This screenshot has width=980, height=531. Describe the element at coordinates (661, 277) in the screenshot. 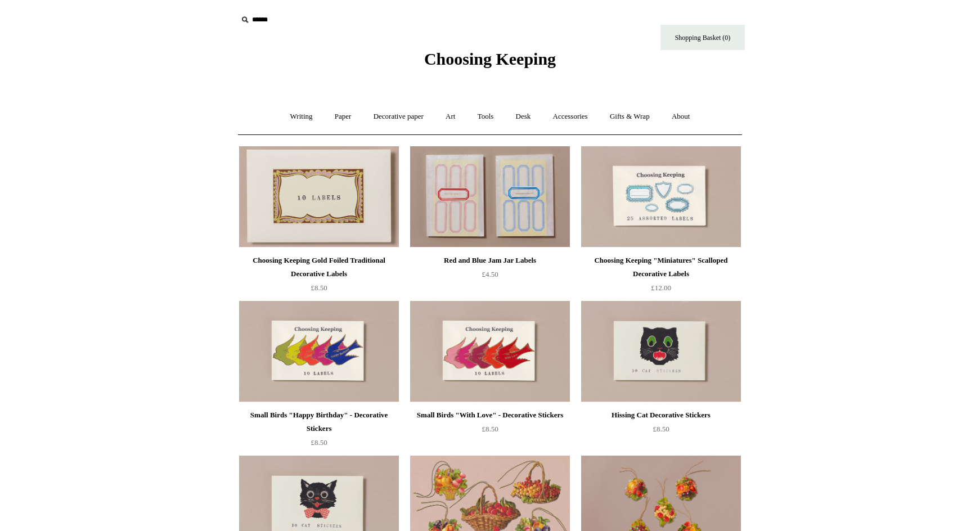

I see `a: Choosing Keeping "Miniatures" Scalloped Decorative Labels £12.00` at that location.